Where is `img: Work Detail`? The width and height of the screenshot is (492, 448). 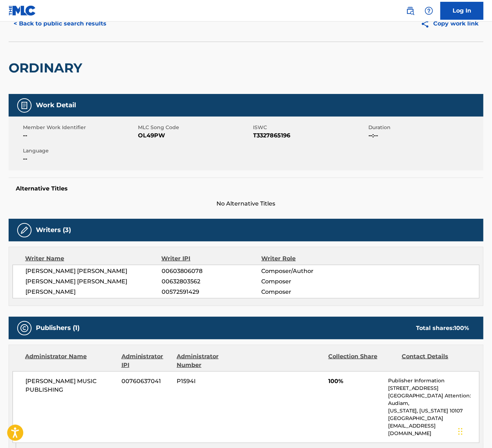 img: Work Detail is located at coordinates (25, 105).